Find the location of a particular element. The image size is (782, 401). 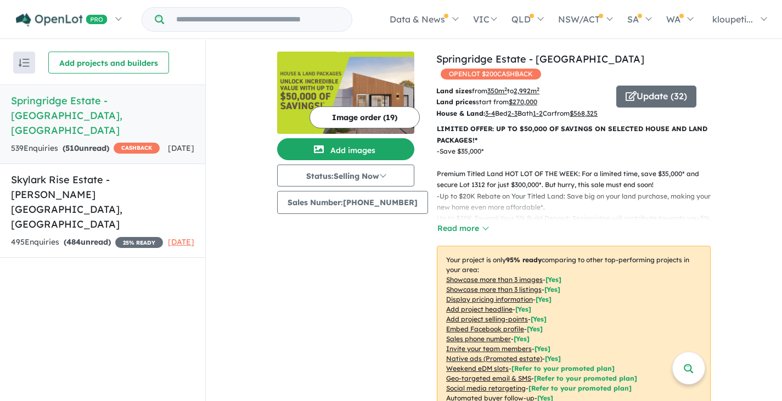

span: [Yes] is located at coordinates (553, 358).